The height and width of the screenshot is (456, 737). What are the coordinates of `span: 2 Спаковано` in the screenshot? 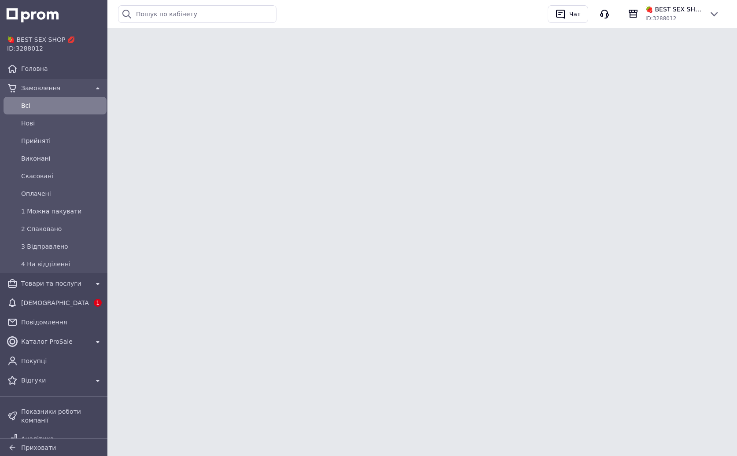 It's located at (62, 229).